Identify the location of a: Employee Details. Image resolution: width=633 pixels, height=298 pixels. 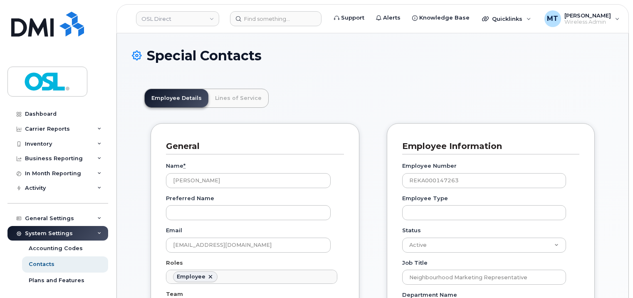
(176, 98).